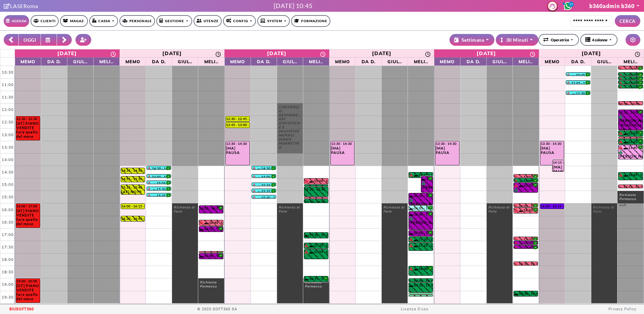  Describe the element at coordinates (8, 184) in the screenshot. I see `div: 15:00` at that location.